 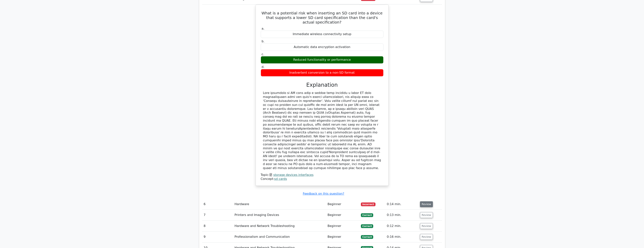 What do you see at coordinates (293, 175) in the screenshot?
I see `a: storage devices interfaces` at bounding box center [293, 175].